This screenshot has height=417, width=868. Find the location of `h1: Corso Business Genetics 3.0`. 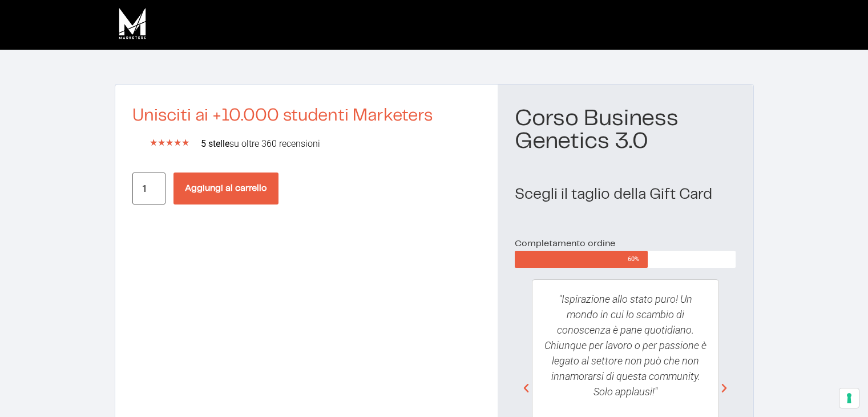

h1: Corso Business Genetics 3.0 is located at coordinates (625, 131).